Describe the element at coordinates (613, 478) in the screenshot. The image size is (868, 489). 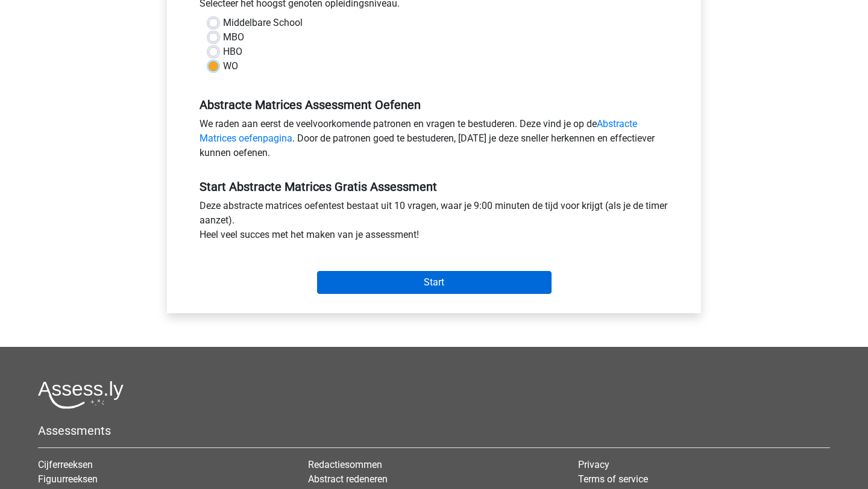
I see `a: Terms of service` at that location.